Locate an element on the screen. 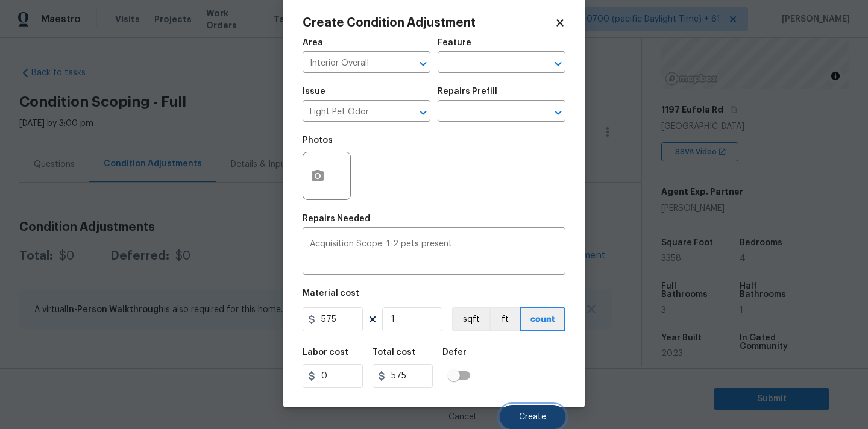 This screenshot has width=868, height=429. button: Create is located at coordinates (532, 417).